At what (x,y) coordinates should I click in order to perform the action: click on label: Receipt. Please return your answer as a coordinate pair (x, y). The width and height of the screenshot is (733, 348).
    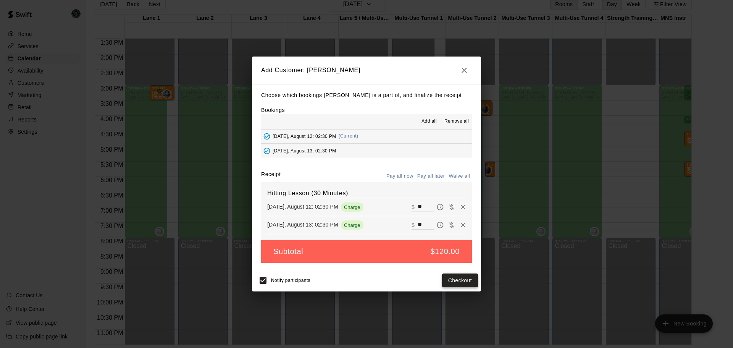
    Looking at the image, I should click on (271, 176).